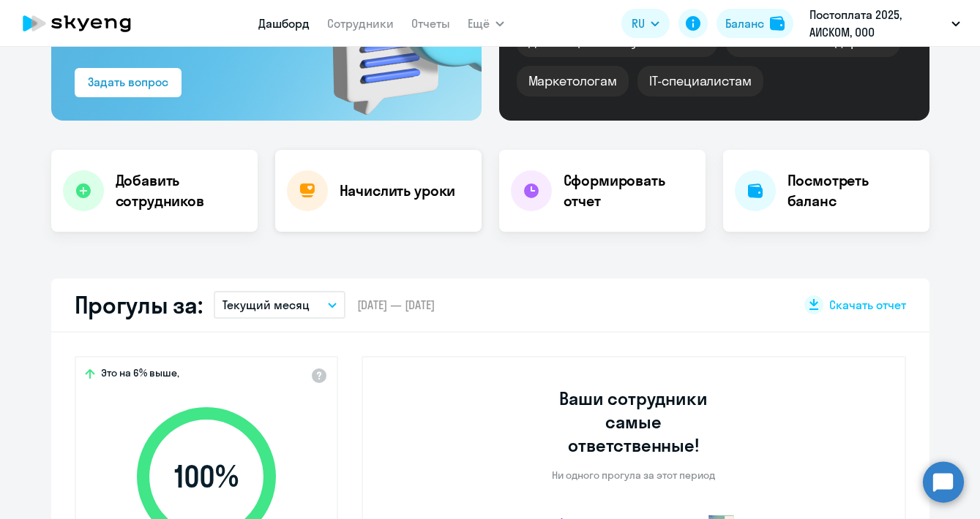 This screenshot has width=980, height=519. What do you see at coordinates (755, 23) in the screenshot?
I see `a: Балансbalance` at bounding box center [755, 23].